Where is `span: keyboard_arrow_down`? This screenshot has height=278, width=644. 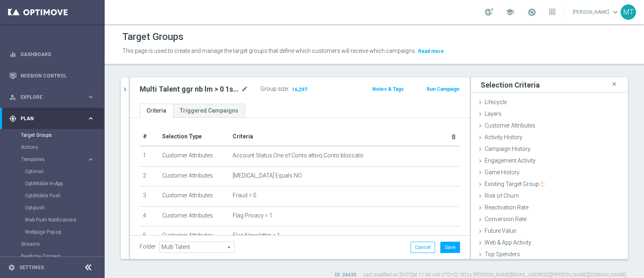 span: keyboard_arrow_down is located at coordinates (616, 12).